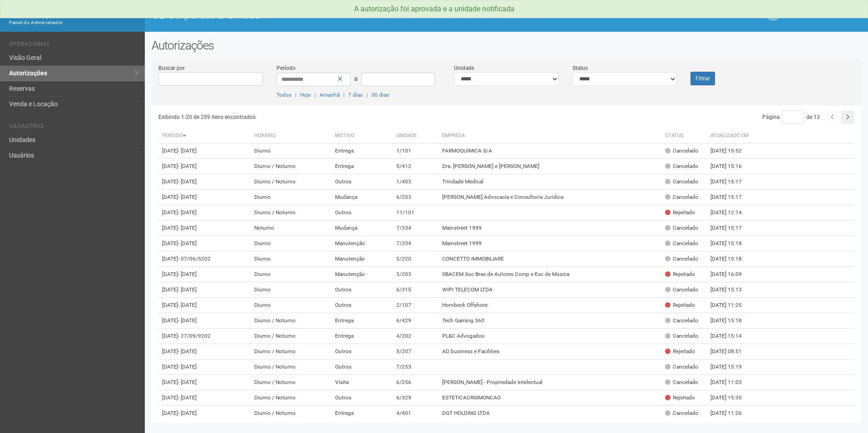 The height and width of the screenshot is (433, 868). I want to click on td: Hornbeck Offshore, so click(550, 305).